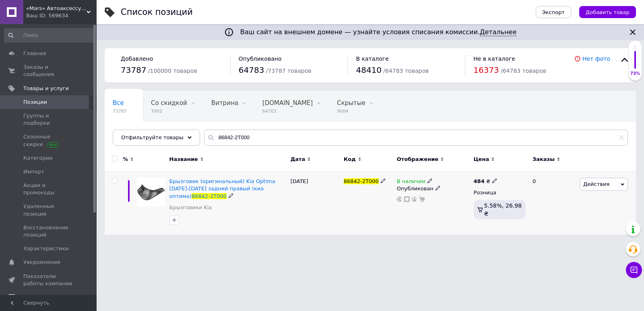 The image size is (644, 311). What do you see at coordinates (351, 111) in the screenshot?
I see `span: 9004` at bounding box center [351, 111].